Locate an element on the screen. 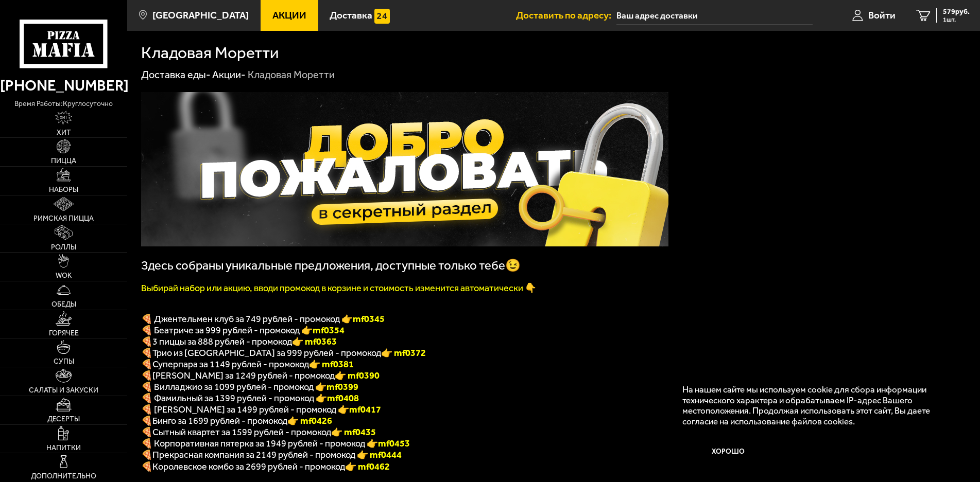 The height and width of the screenshot is (482, 980). span: Суперпара за 1149 рублей - промокод is located at coordinates (230, 364).